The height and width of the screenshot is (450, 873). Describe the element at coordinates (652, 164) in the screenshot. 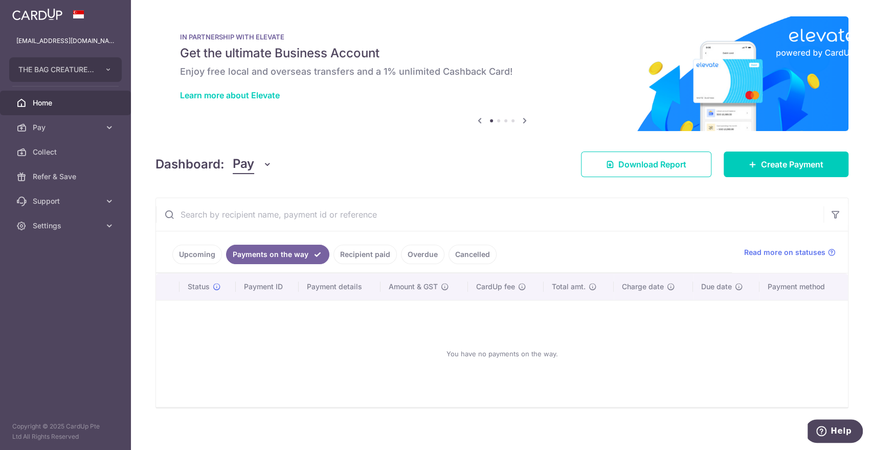

I see `span: Download Report` at that location.